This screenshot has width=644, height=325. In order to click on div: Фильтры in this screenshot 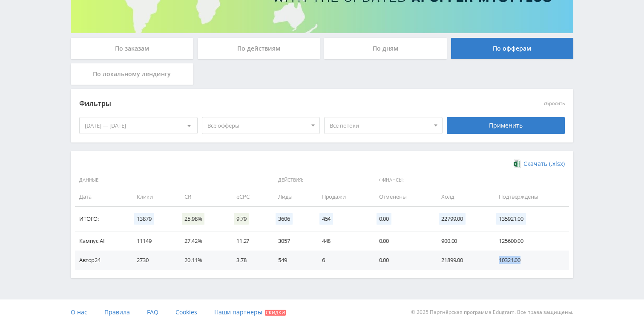, I will do `click(261, 104)`.